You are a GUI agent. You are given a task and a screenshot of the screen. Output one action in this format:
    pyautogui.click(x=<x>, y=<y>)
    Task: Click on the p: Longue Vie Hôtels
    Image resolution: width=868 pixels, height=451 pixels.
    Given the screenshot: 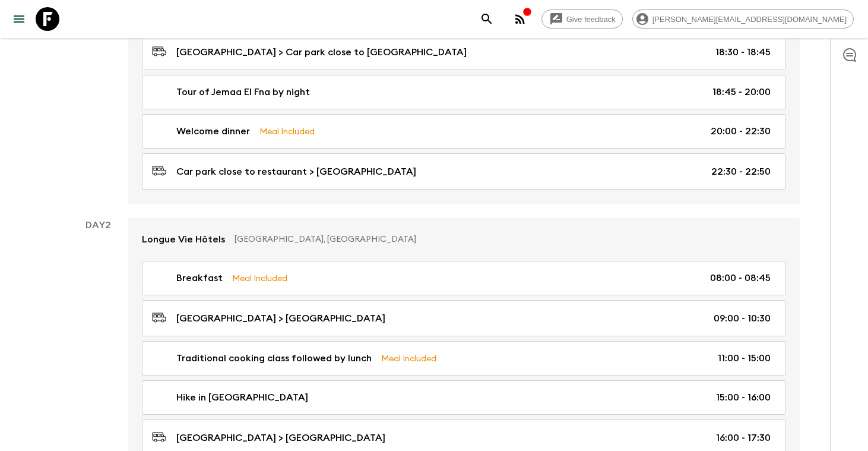 What is the action you would take?
    pyautogui.click(x=183, y=239)
    